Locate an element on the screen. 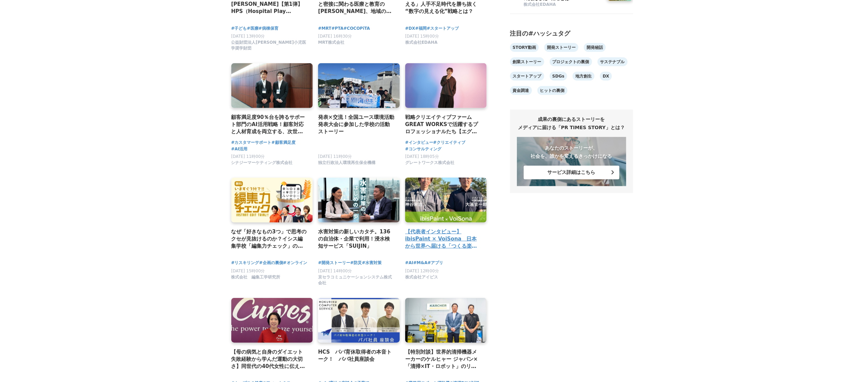 The height and width of the screenshot is (382, 864). a: #インタビュー is located at coordinates (419, 143).